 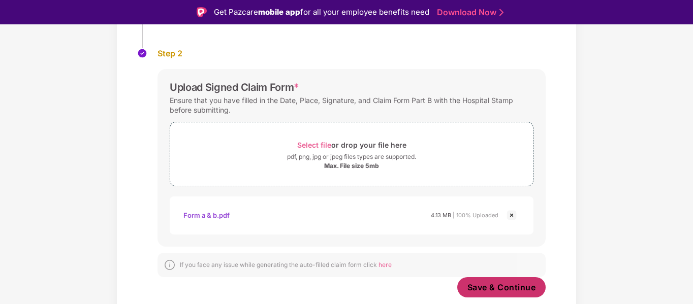 I want to click on strong: mobile app, so click(x=279, y=12).